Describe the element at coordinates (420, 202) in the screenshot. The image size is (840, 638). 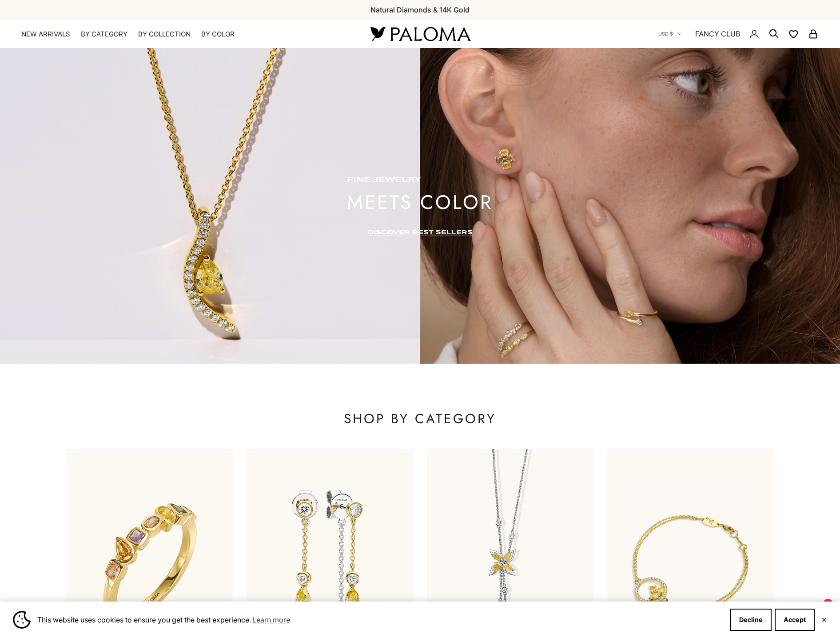
I see `p: meets color` at that location.